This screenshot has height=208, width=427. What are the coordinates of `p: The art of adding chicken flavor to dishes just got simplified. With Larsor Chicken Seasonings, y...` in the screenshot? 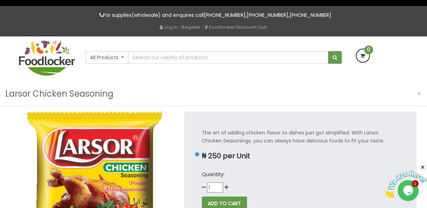 It's located at (300, 137).